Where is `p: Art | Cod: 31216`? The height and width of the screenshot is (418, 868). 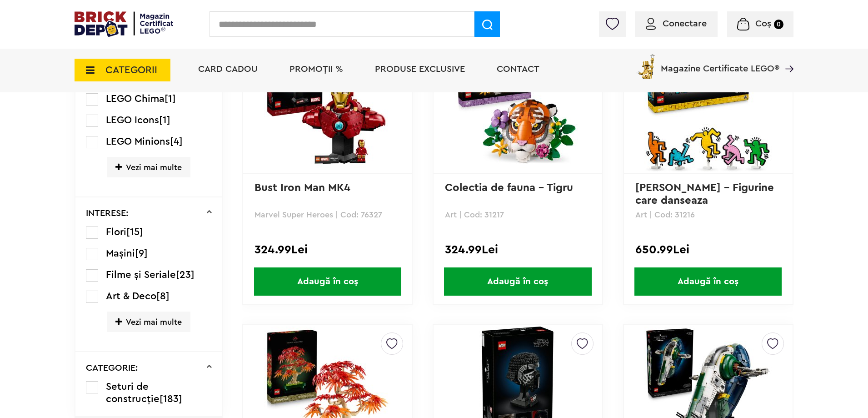 p: Art | Cod: 31216 is located at coordinates (708, 215).